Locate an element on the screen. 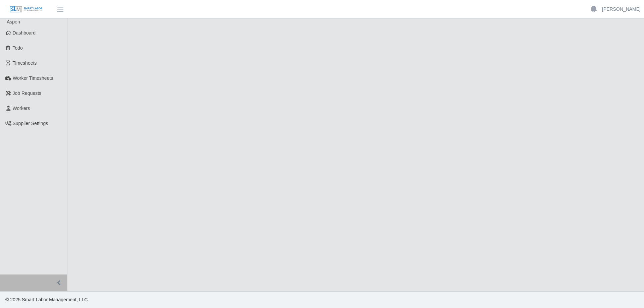 The width and height of the screenshot is (644, 308). span: Todo is located at coordinates (18, 48).